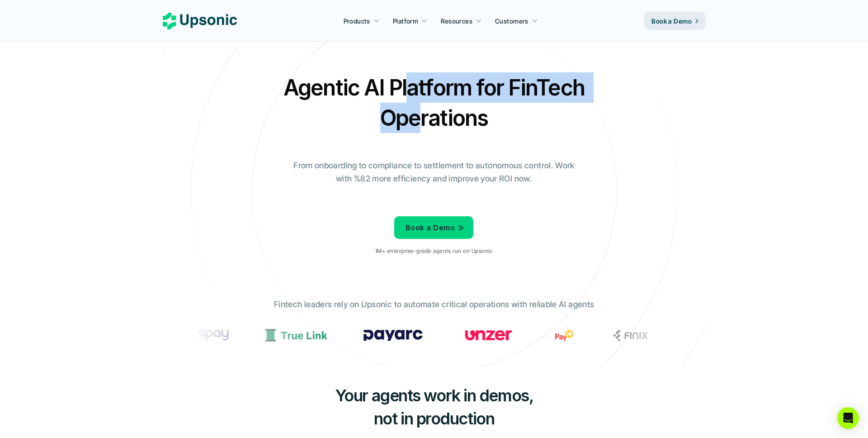 The height and width of the screenshot is (438, 868). Describe the element at coordinates (434, 304) in the screenshot. I see `p: Fintech leaders rely on Upsonic to automate critical operations with reliable AI agents` at that location.